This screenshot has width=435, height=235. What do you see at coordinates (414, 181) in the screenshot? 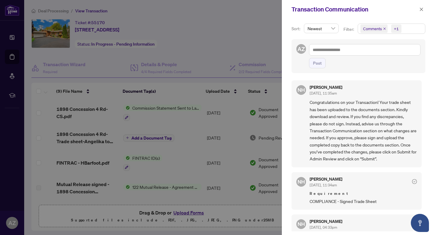
I see `span: check-circle` at bounding box center [414, 181].